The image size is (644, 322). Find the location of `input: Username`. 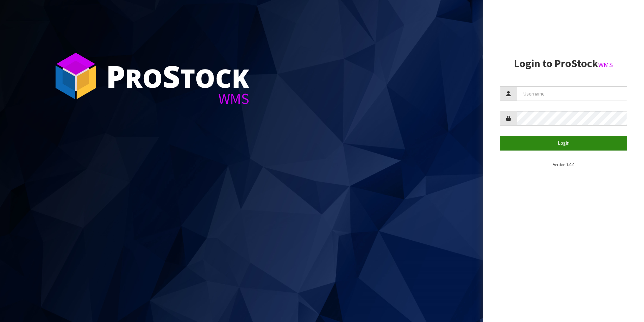

input: Username is located at coordinates (572, 93).